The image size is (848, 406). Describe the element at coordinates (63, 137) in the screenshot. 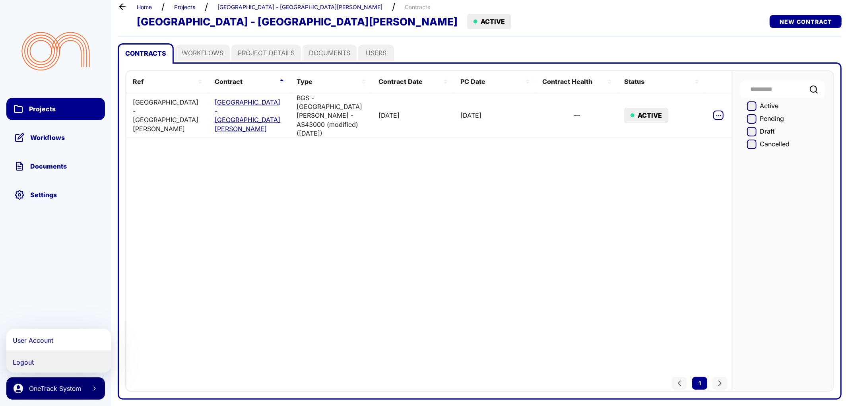

I see `span: Workflows` at that location.